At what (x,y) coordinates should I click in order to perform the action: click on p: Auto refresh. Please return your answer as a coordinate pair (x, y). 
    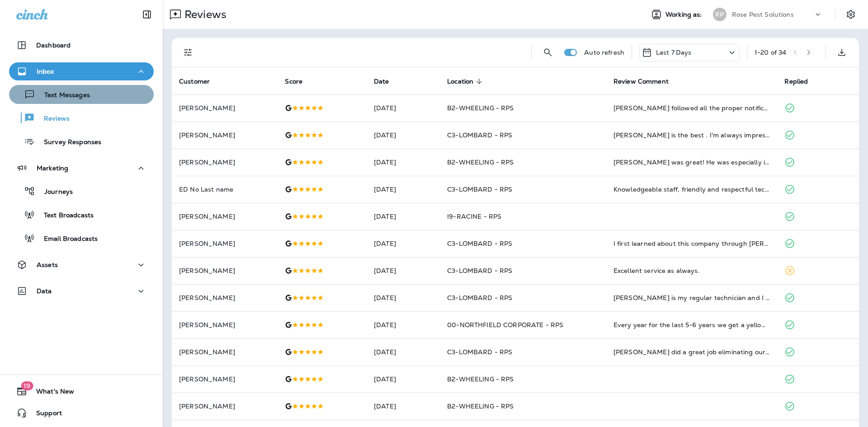
    Looking at the image, I should click on (604, 52).